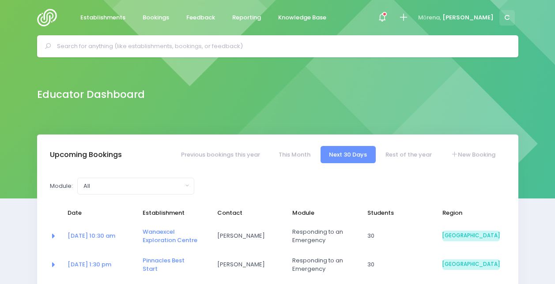 The width and height of the screenshot is (555, 284). I want to click on h2: Educator Dashboard, so click(91, 94).